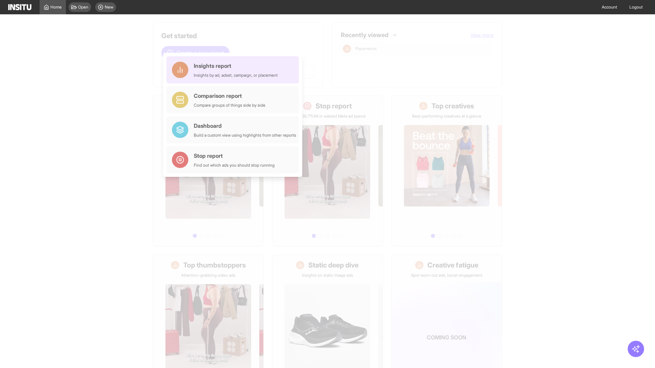 This screenshot has width=655, height=368. What do you see at coordinates (236, 75) in the screenshot?
I see `div: Insights by ad, adset, campaign, or placement` at bounding box center [236, 75].